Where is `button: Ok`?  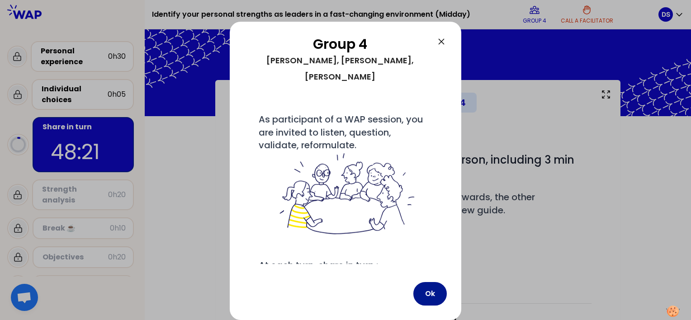 button: Ok is located at coordinates (430, 294).